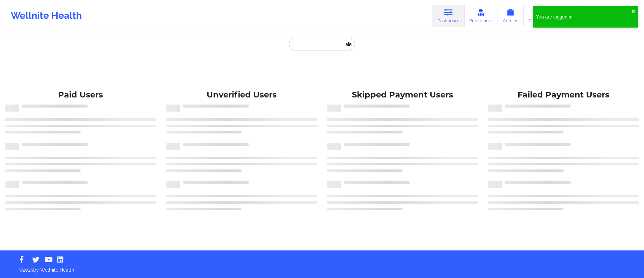 This screenshot has width=644, height=278. What do you see at coordinates (537, 16) in the screenshot?
I see `a: Coaches` at bounding box center [537, 16].